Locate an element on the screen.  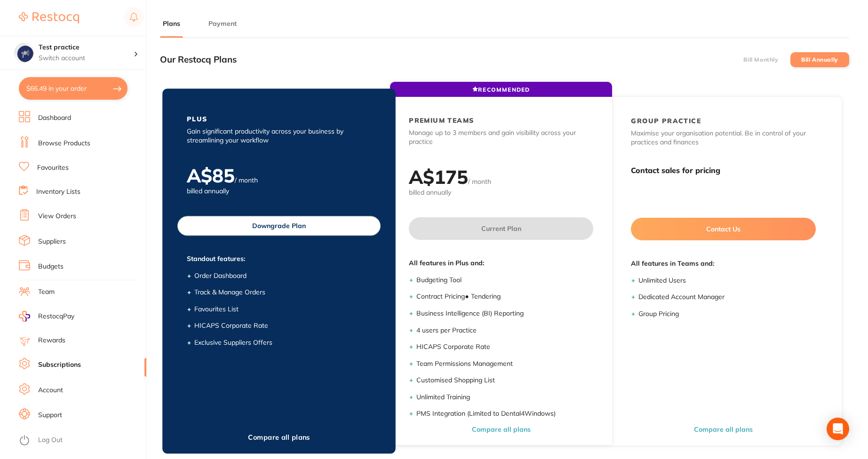
li: Group Pricing is located at coordinates (727, 314).